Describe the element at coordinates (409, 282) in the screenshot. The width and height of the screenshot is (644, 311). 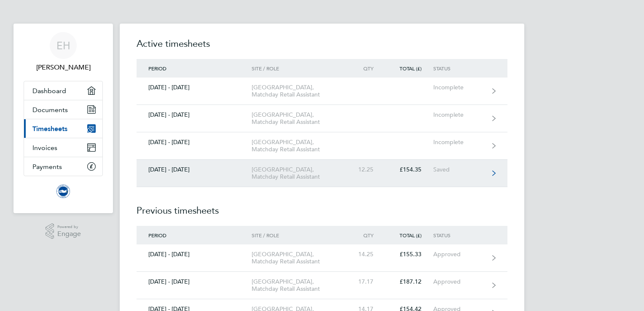
I see `div: £187.12` at that location.